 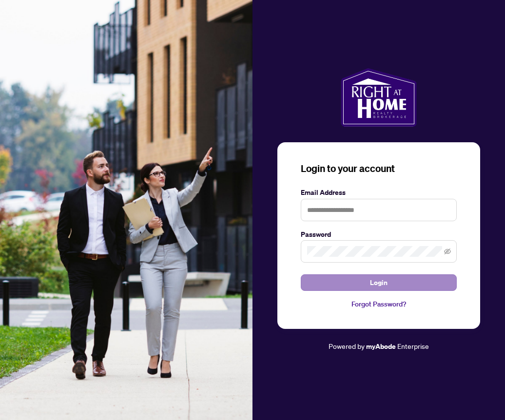 I want to click on a: Forgot Password?, so click(x=378, y=304).